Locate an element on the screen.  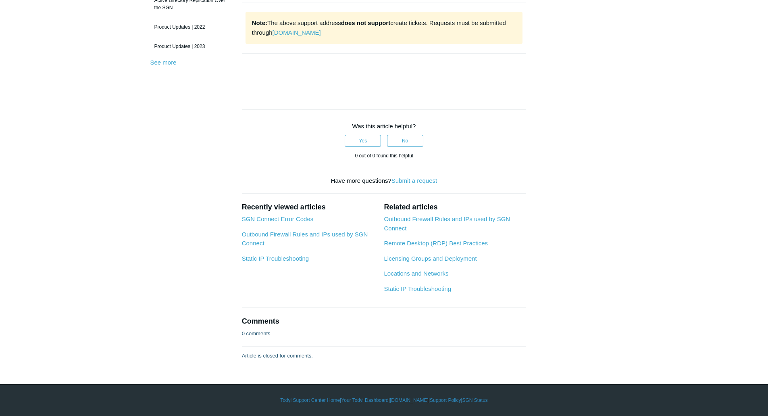
a: See more is located at coordinates (163, 62).